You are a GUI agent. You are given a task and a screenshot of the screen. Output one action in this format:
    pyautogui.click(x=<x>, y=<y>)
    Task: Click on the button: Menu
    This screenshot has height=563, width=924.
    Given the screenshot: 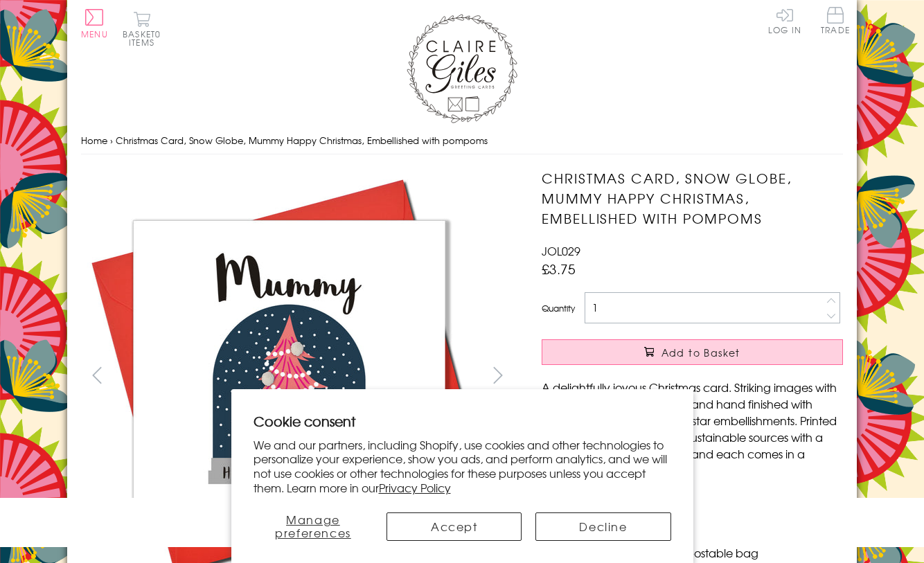 What is the action you would take?
    pyautogui.click(x=94, y=24)
    